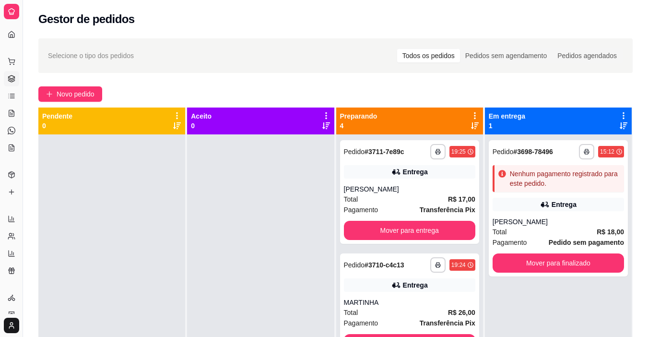 This screenshot has height=337, width=648. What do you see at coordinates (428, 56) in the screenshot?
I see `div: Todos os pedidos` at bounding box center [428, 56].